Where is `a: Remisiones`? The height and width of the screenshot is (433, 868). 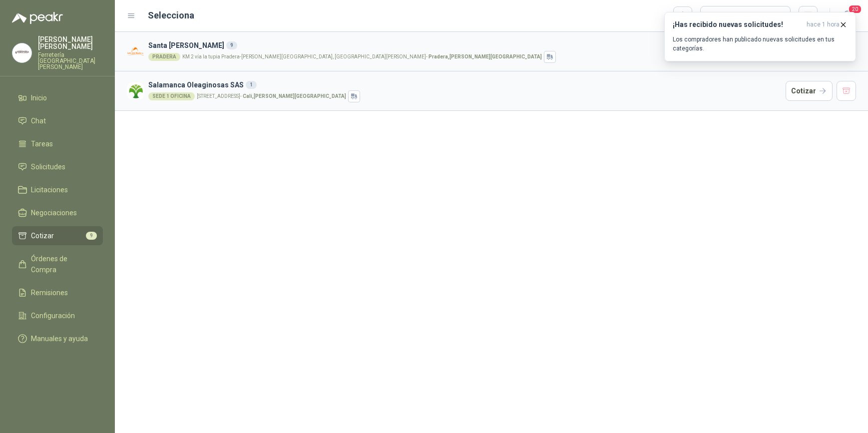
a: Remisiones is located at coordinates (58, 293).